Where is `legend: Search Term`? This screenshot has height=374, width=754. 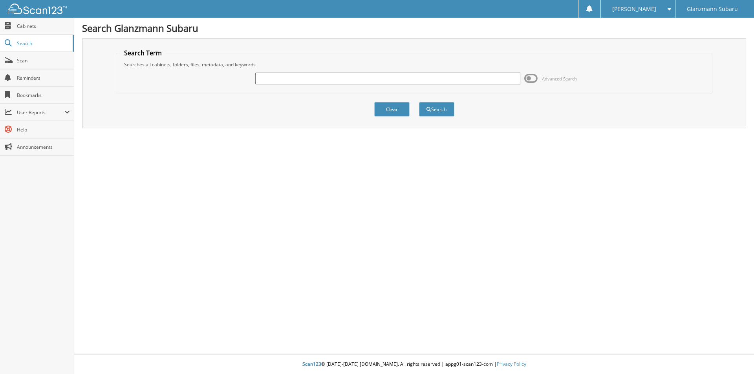
legend: Search Term is located at coordinates (143, 53).